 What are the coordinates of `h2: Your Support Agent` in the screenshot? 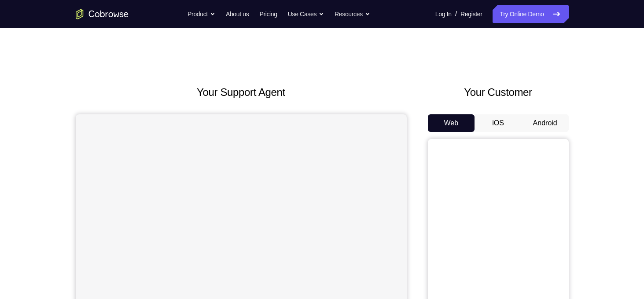 It's located at (241, 92).